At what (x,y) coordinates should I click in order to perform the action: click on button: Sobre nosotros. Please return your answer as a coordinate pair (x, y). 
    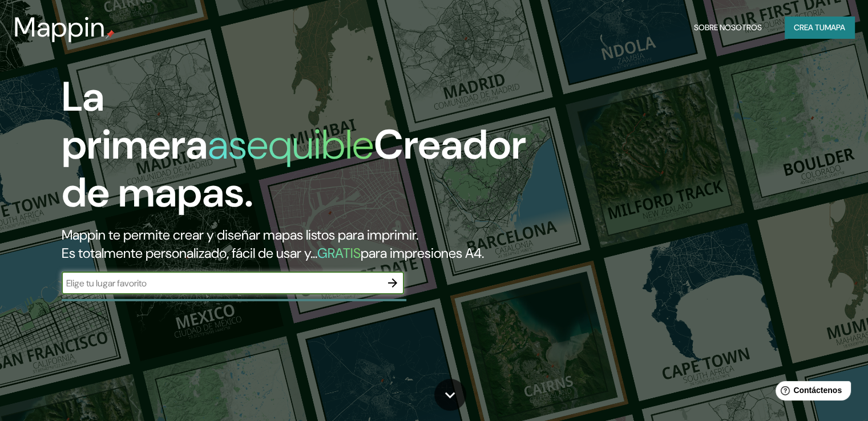
    Looking at the image, I should click on (728, 27).